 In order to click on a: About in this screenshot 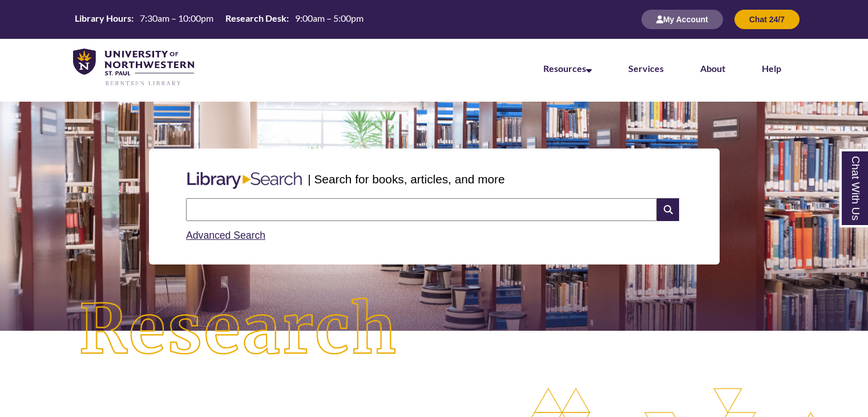, I will do `click(713, 68)`.